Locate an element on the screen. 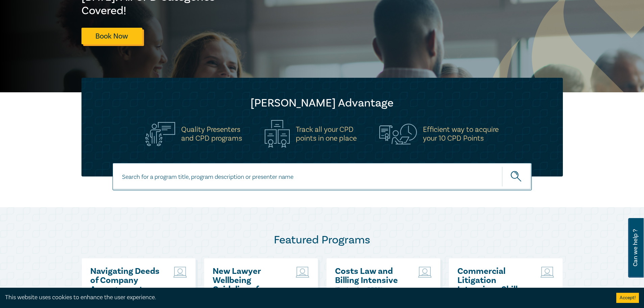 This screenshot has height=308, width=644. p: ( September 2025 ) is located at coordinates (371, 290).